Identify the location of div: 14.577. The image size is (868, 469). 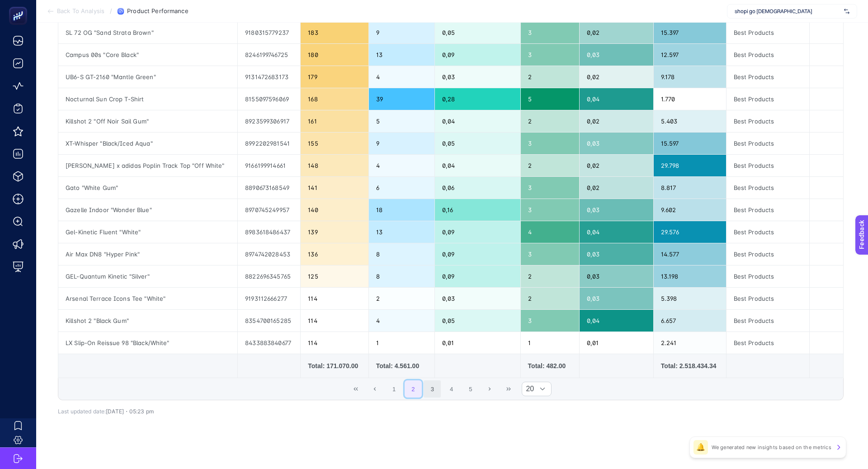
(690, 254).